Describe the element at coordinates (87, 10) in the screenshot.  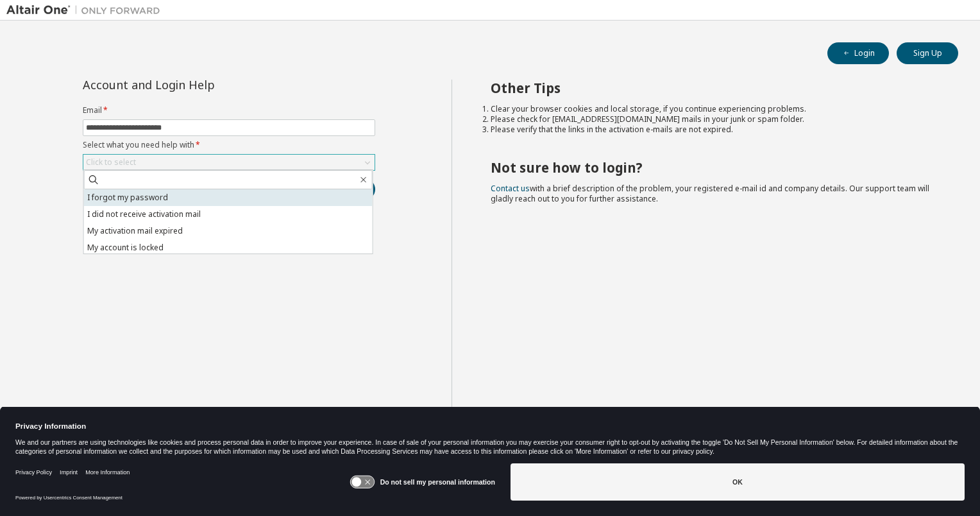
I see `img: Altair One` at that location.